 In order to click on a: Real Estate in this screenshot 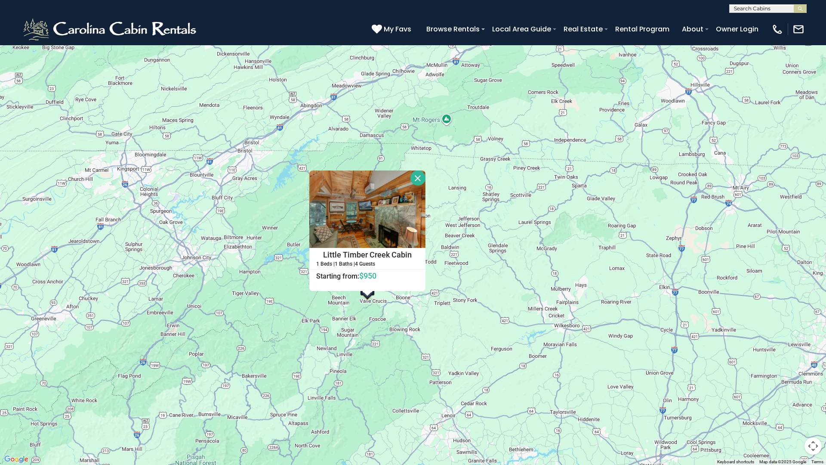, I will do `click(583, 29)`.